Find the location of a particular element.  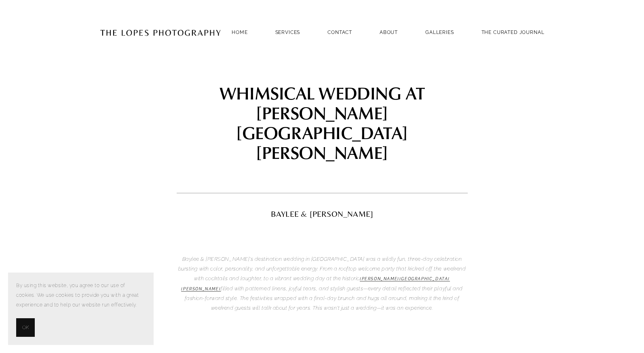

em: filled with patterned linens, joyful tears, and stylish guests—every detail reflected their playf... is located at coordinates (325, 299).